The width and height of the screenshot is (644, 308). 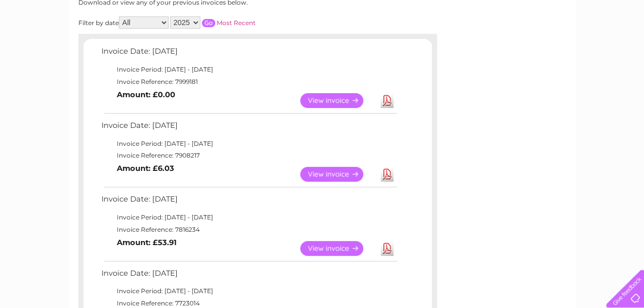 What do you see at coordinates (622, 47) in the screenshot?
I see `a: Log out` at bounding box center [622, 47].